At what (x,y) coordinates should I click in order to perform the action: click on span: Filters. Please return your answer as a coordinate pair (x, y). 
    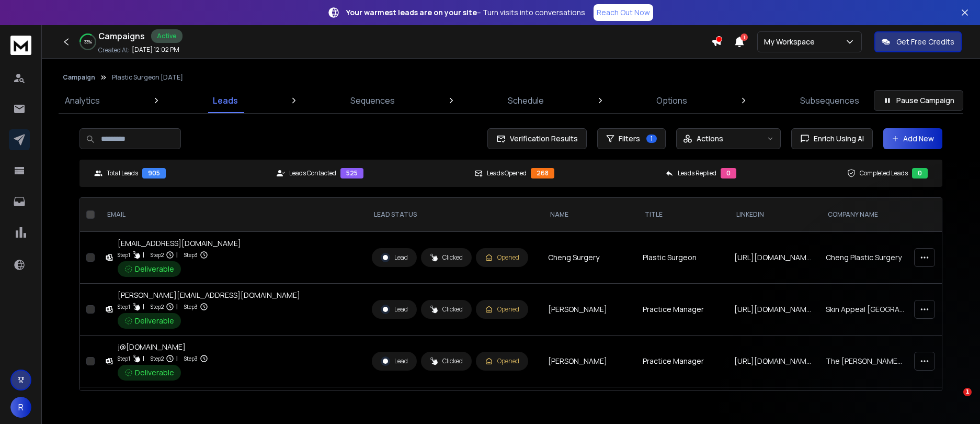
    Looking at the image, I should click on (629, 139).